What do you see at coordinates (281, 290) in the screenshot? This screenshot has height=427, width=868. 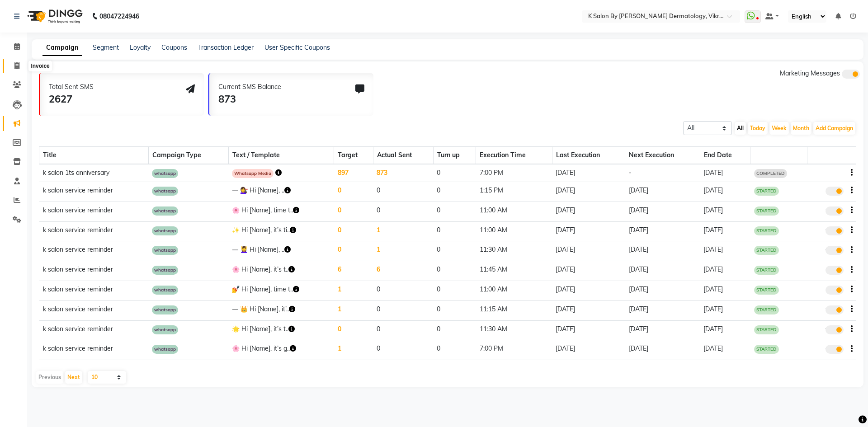 I see `td: 💅 Hi [Name], time t..` at bounding box center [281, 290].